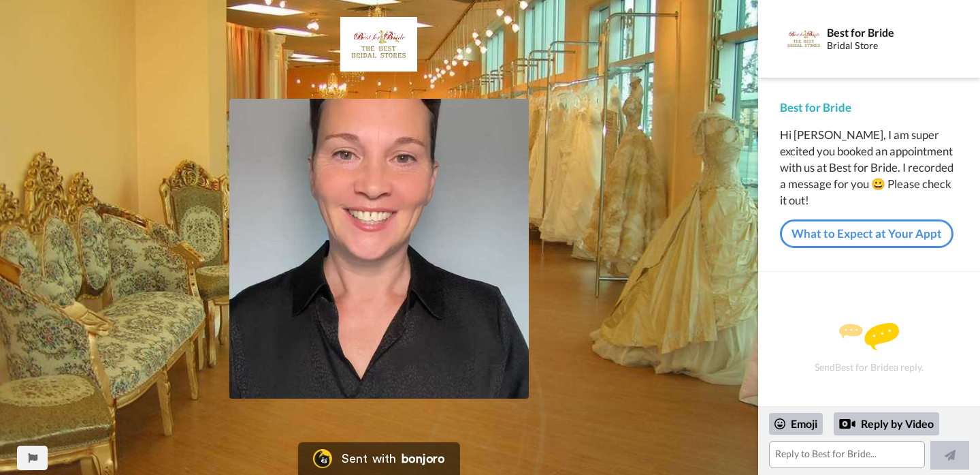 The width and height of the screenshot is (980, 475). I want to click on img: Bonjoro Logo, so click(322, 459).